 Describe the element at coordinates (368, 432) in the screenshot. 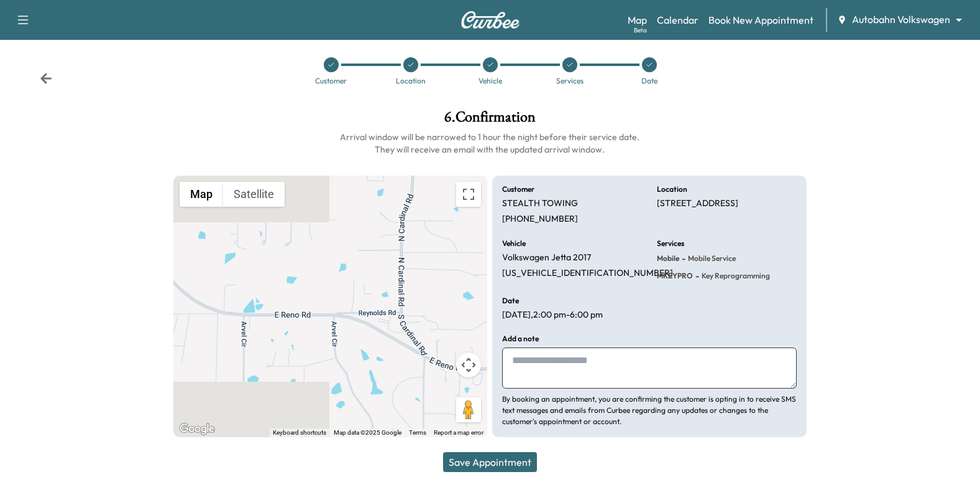

I see `span: Map data ©2025 Google` at that location.